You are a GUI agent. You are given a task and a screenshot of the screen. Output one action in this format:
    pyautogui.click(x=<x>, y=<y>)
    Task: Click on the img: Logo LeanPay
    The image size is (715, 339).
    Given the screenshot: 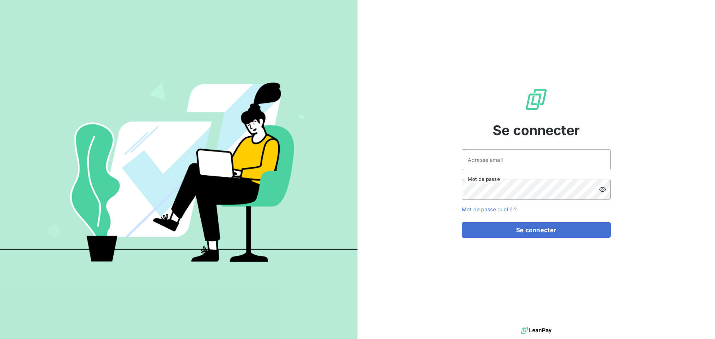 What is the action you would take?
    pyautogui.click(x=536, y=99)
    